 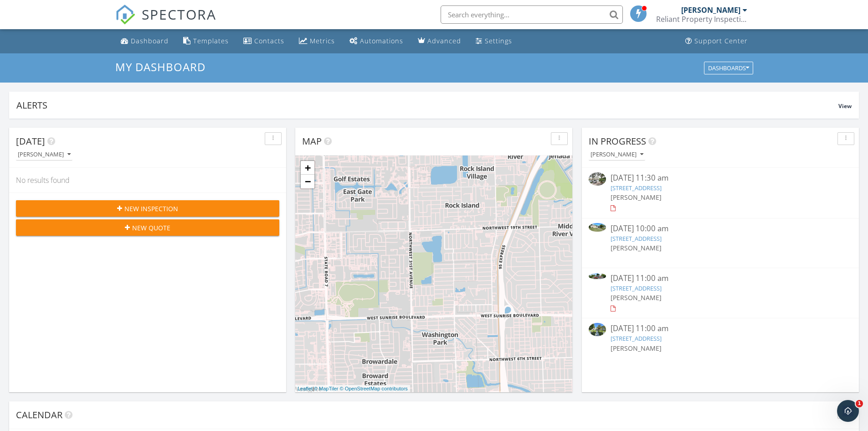 What do you see at coordinates (444, 41) in the screenshot?
I see `div: Advanced` at bounding box center [444, 41].